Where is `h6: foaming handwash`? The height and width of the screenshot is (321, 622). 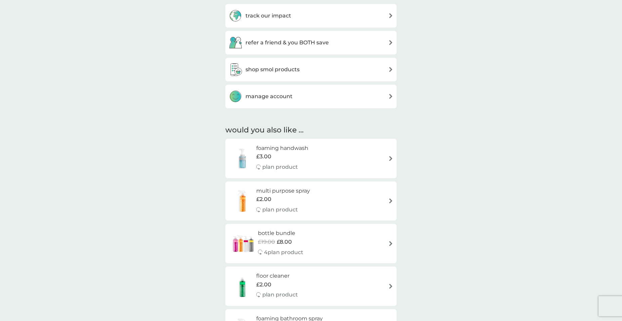
h6: foaming handwash is located at coordinates (282, 148).